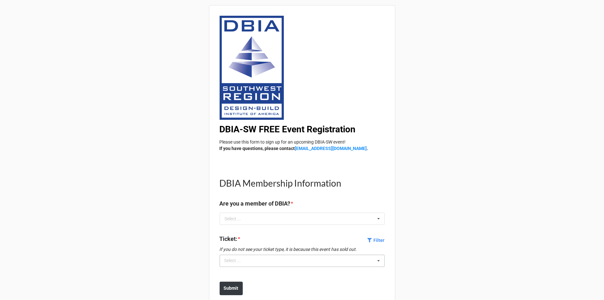 The image size is (604, 300). I want to click on em: If you do not see your ticket type, it is because this event has sold out., so click(288, 249).